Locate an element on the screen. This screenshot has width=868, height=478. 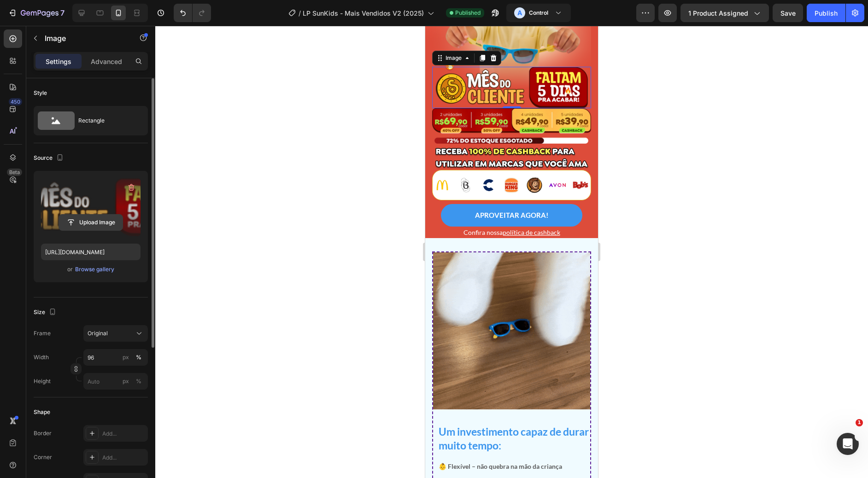
a: política de cashback is located at coordinates (106, 206).